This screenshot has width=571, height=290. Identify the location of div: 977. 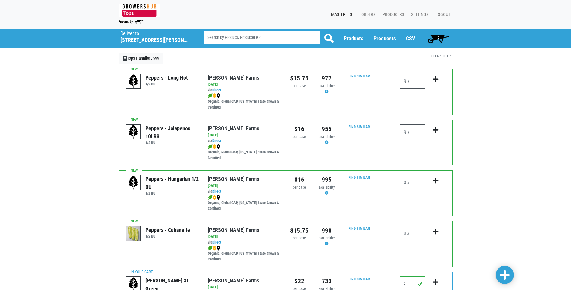
(327, 78).